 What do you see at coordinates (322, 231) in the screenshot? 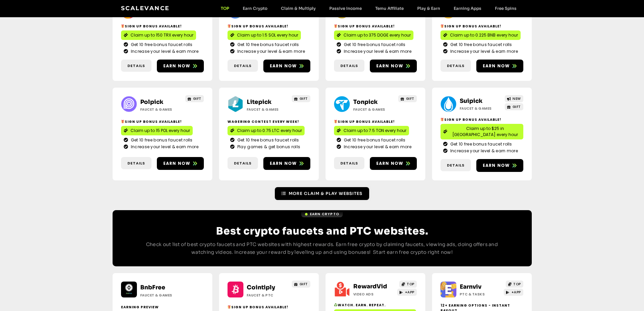
I see `h2: Best crypto faucets and PTC websites.` at bounding box center [322, 231].